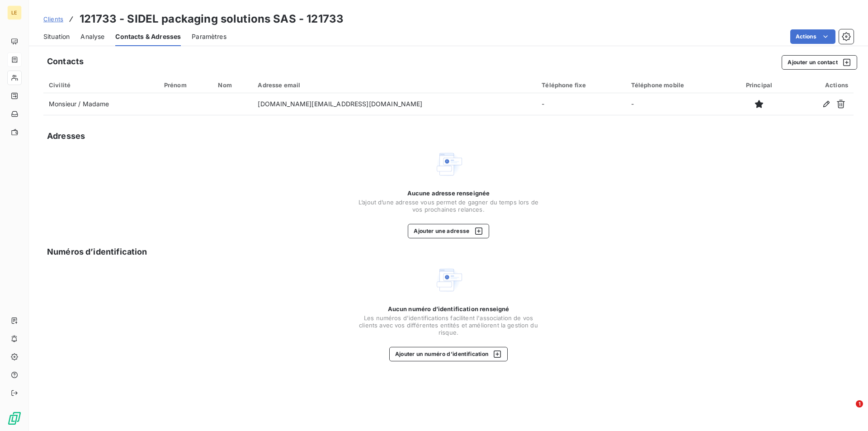 This screenshot has width=868, height=431. Describe the element at coordinates (581, 85) in the screenshot. I see `div: Téléphone fixe` at that location.